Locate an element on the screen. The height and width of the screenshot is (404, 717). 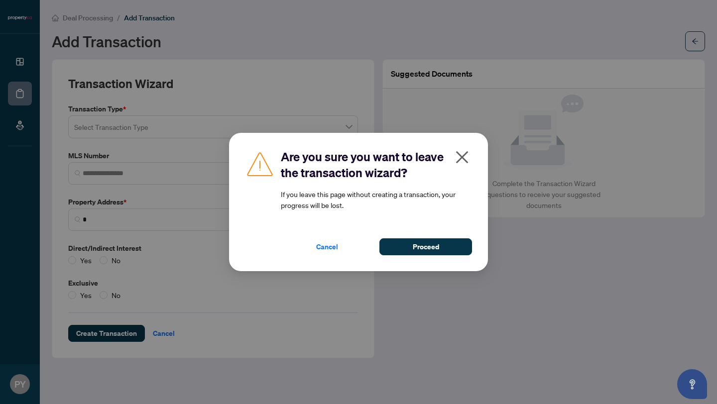
span: Proceed is located at coordinates (426, 247).